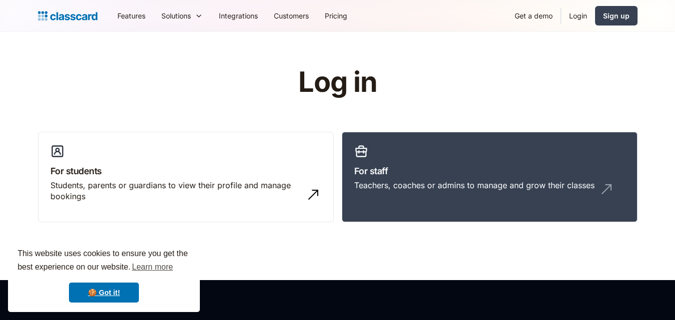  Describe the element at coordinates (238, 15) in the screenshot. I see `a: Integrations` at that location.